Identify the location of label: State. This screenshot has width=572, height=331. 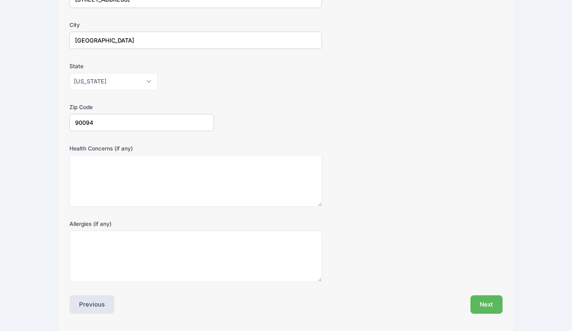
(142, 66).